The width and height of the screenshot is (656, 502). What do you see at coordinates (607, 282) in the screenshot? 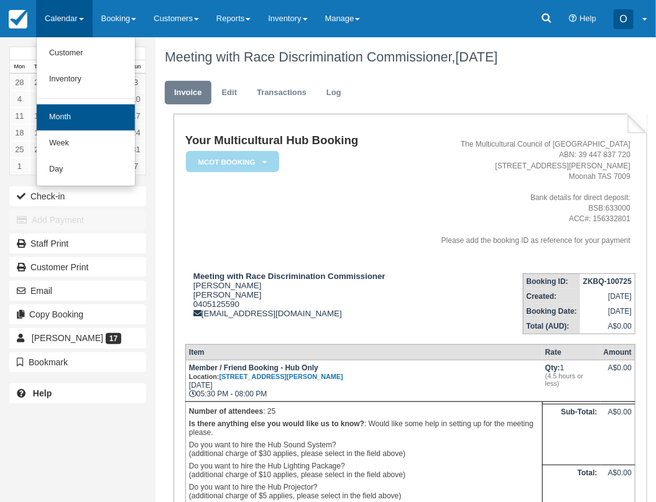
I see `strong: ZKBQ-100725` at bounding box center [607, 282].